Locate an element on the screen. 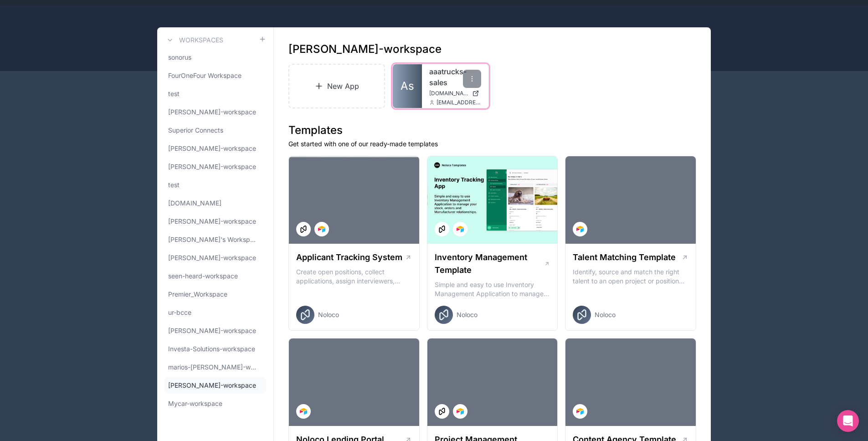  span: Investa-Solutions-workspace is located at coordinates (211, 349).